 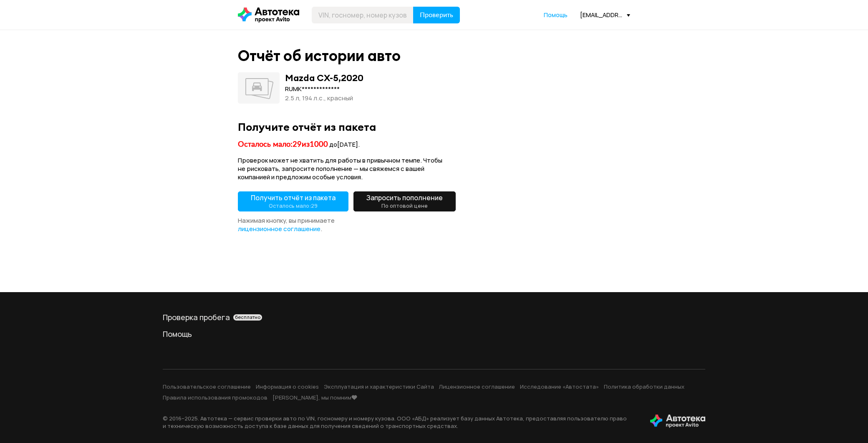 I want to click on p: Лицензионное соглашение, so click(x=477, y=387).